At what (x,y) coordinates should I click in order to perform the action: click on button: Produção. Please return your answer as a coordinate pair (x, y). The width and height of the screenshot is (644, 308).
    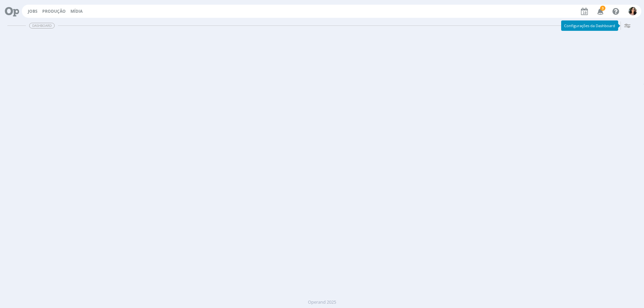
    Looking at the image, I should click on (54, 11).